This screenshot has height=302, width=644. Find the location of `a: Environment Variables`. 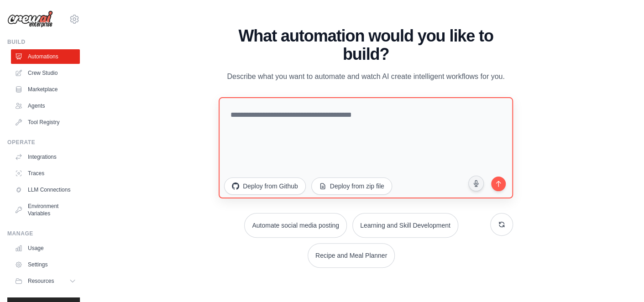

a: Environment Variables is located at coordinates (45, 210).